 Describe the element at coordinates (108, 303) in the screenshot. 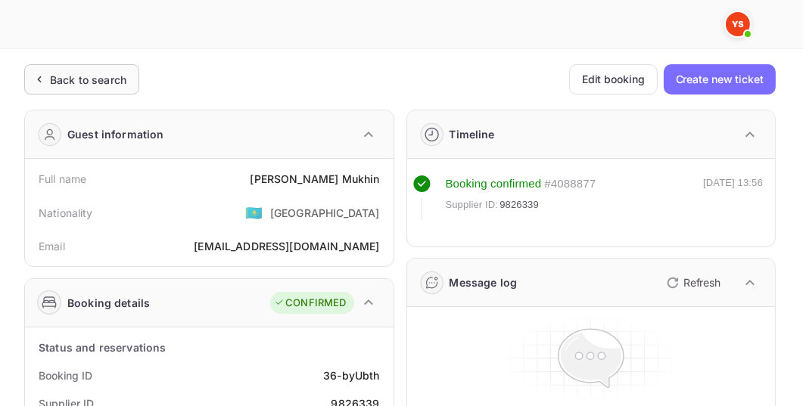

I see `div: Booking details` at that location.